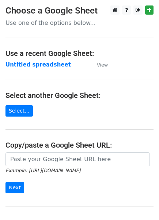 The width and height of the screenshot is (159, 220). Describe the element at coordinates (15, 187) in the screenshot. I see `input: Next` at that location.